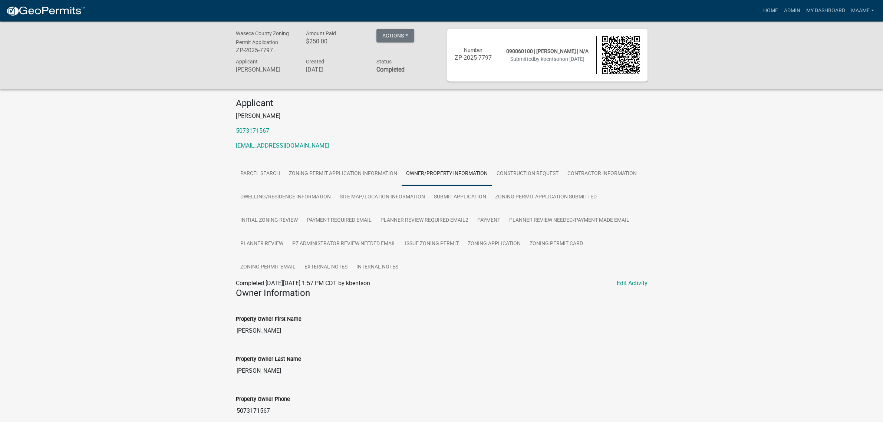 The width and height of the screenshot is (883, 422). What do you see at coordinates (569, 221) in the screenshot?
I see `a: Planner Review Needed/Payment Made Email` at bounding box center [569, 221].